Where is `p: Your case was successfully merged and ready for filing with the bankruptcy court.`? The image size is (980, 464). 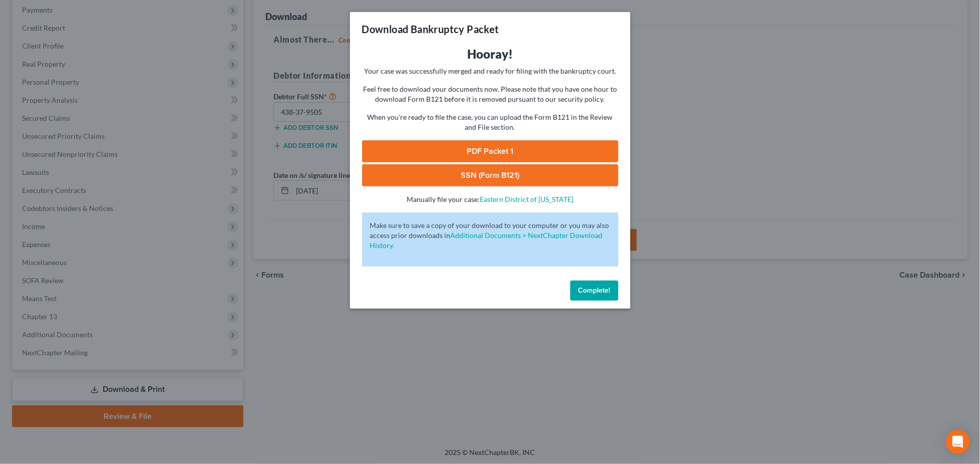 p: Your case was successfully merged and ready for filing with the bankruptcy court. is located at coordinates (490, 71).